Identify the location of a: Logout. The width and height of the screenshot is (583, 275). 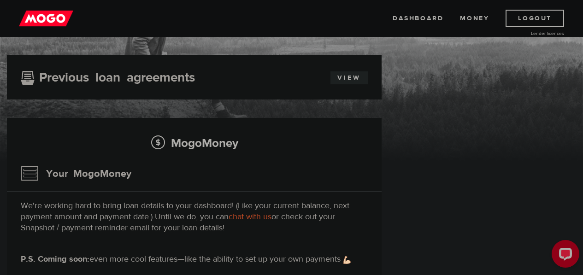
(534, 18).